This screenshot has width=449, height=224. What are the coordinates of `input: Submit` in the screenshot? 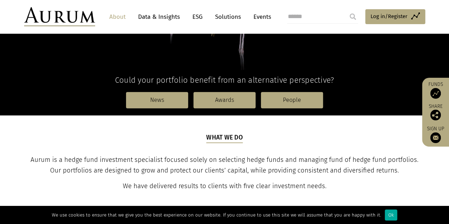 It's located at (353, 17).